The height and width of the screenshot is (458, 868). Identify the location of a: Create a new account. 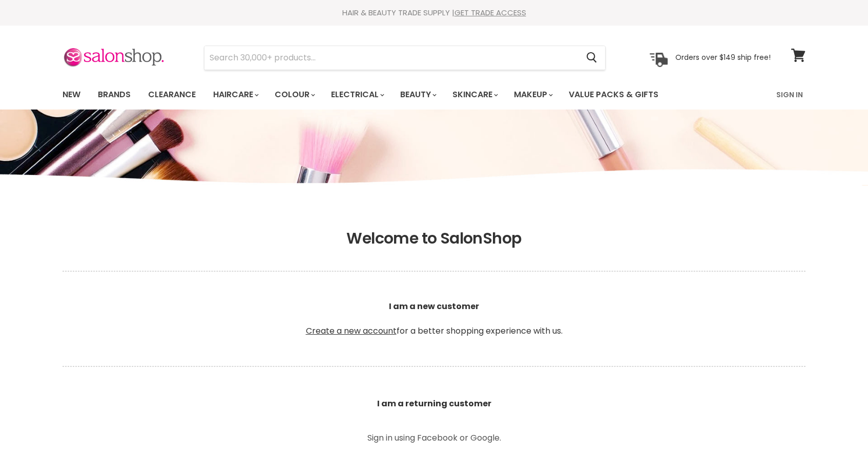
(351, 331).